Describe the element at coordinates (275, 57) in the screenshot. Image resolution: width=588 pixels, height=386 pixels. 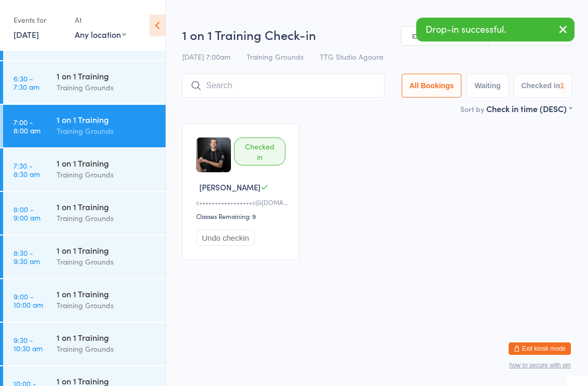
I see `span: Training Grounds` at that location.